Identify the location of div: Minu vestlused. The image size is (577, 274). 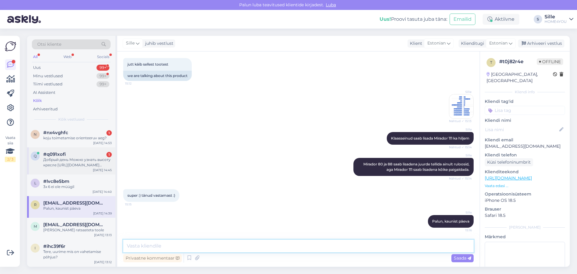
(48, 76).